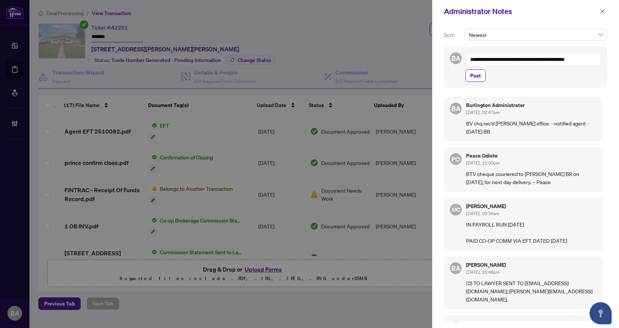 The height and width of the screenshot is (328, 619). What do you see at coordinates (531, 105) in the screenshot?
I see `h5: Burlington Administrator` at bounding box center [531, 105].